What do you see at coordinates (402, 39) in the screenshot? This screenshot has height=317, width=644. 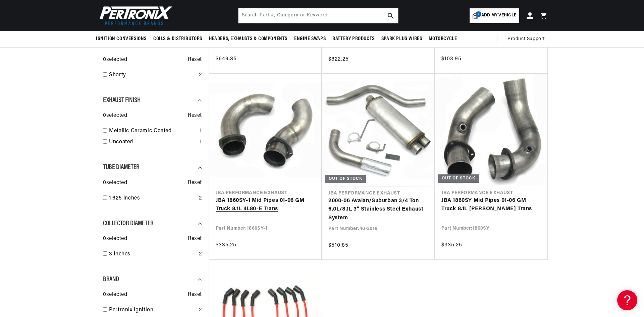 I see `summary: Spark Plug Wires` at bounding box center [402, 39].